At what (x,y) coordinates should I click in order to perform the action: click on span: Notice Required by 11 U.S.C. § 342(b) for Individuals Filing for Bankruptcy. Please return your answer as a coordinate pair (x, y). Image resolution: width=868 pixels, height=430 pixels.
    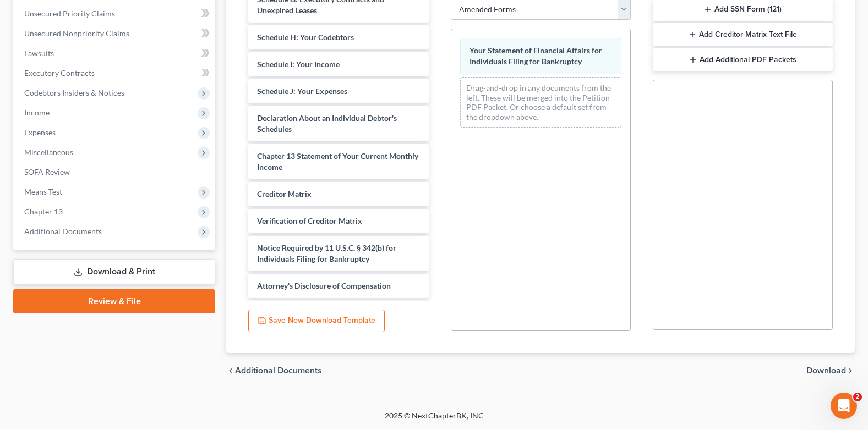
    Looking at the image, I should click on (326, 253).